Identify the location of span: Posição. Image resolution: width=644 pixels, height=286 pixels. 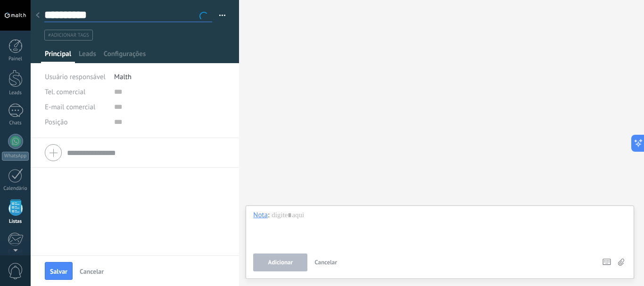
(56, 122).